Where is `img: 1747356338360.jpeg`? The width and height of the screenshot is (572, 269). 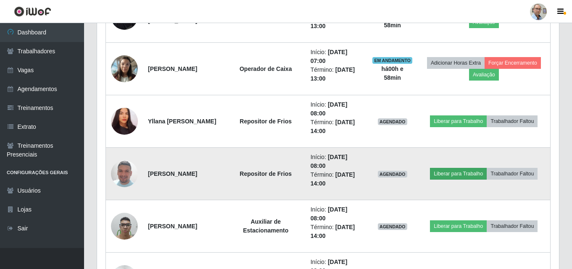 img: 1747356338360.jpeg is located at coordinates (124, 226).